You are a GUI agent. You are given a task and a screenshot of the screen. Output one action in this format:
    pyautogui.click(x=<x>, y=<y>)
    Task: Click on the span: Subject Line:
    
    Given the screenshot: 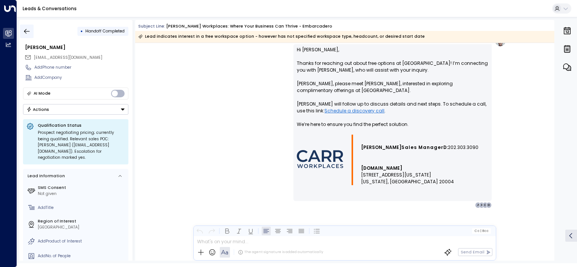 What is the action you would take?
    pyautogui.click(x=152, y=26)
    